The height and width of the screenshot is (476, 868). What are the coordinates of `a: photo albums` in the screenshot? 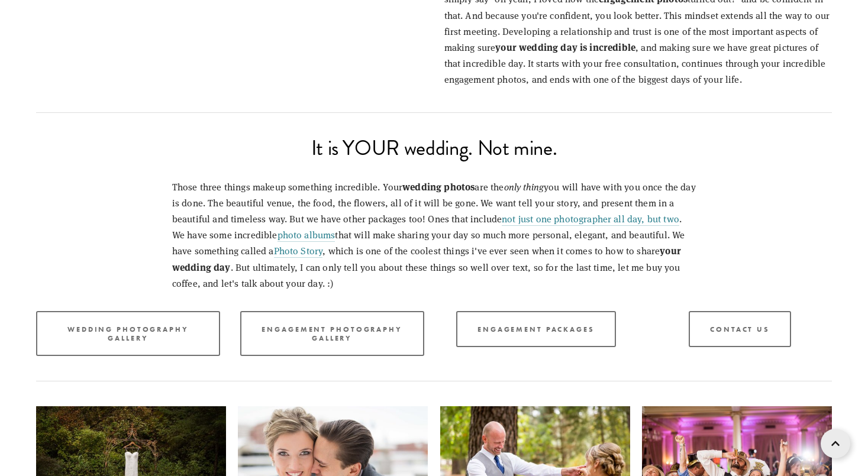 It's located at (307, 235).